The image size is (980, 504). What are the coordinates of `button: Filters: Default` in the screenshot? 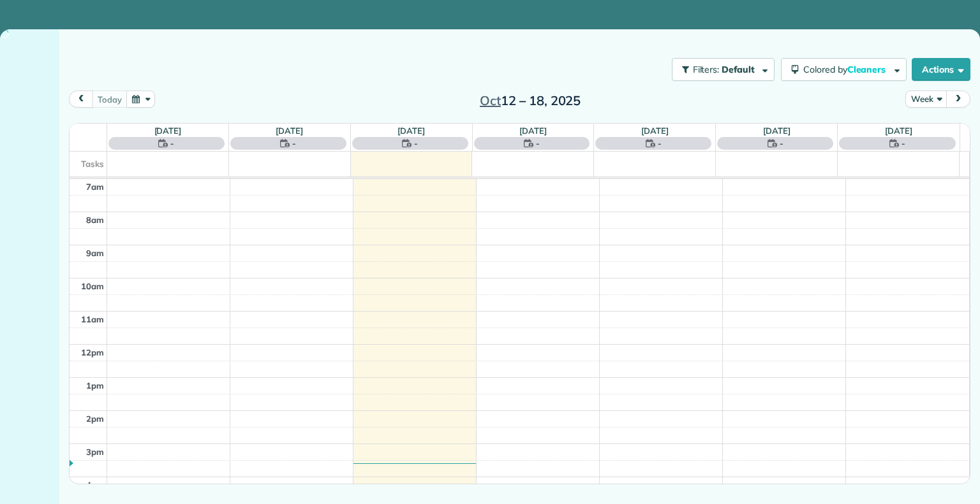 It's located at (723, 69).